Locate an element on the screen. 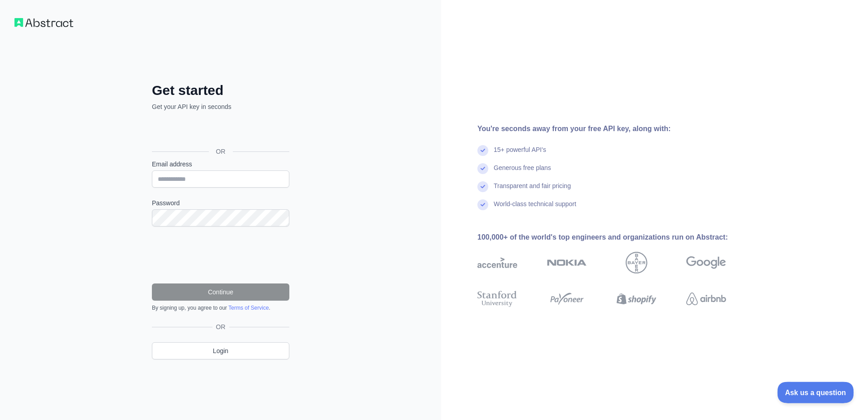 This screenshot has height=420, width=868. a: Terms of Service is located at coordinates (248, 308).